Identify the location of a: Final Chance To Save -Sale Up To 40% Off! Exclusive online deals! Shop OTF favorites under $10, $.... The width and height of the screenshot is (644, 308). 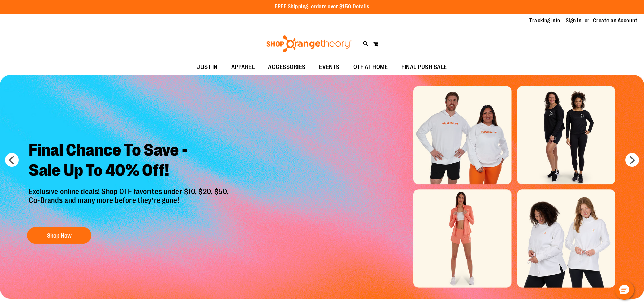
(130, 191).